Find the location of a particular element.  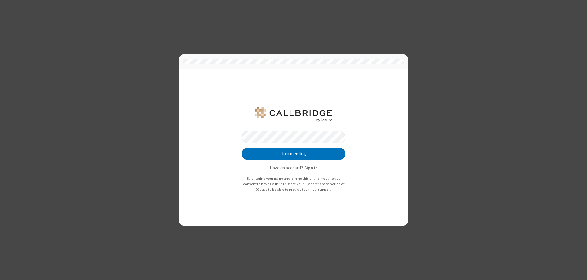

button: Sign in is located at coordinates (311, 168).